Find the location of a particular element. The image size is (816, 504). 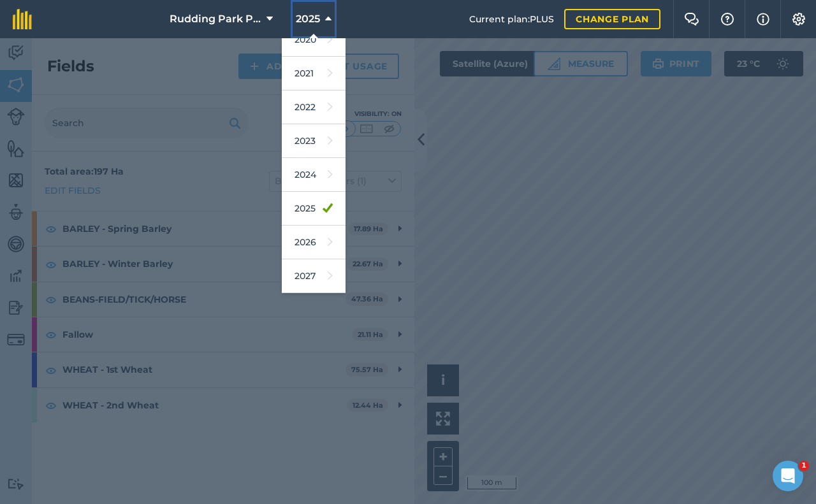

span: Current plan : PLUS is located at coordinates (511, 19).